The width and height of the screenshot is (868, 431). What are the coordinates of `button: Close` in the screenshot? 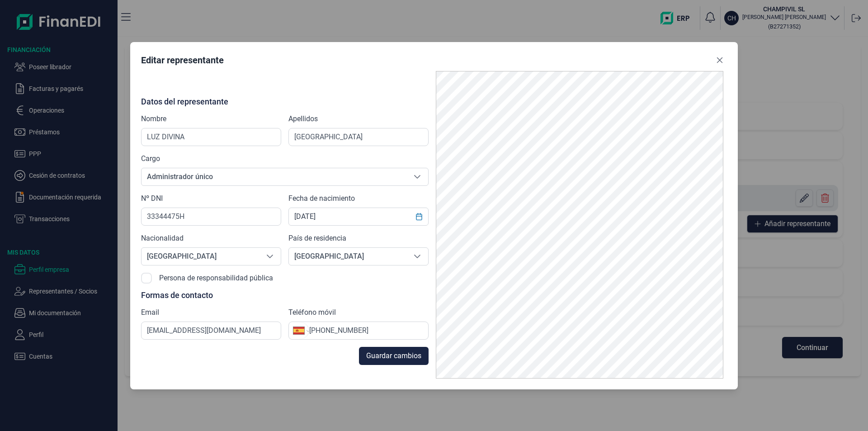 It's located at (720, 60).